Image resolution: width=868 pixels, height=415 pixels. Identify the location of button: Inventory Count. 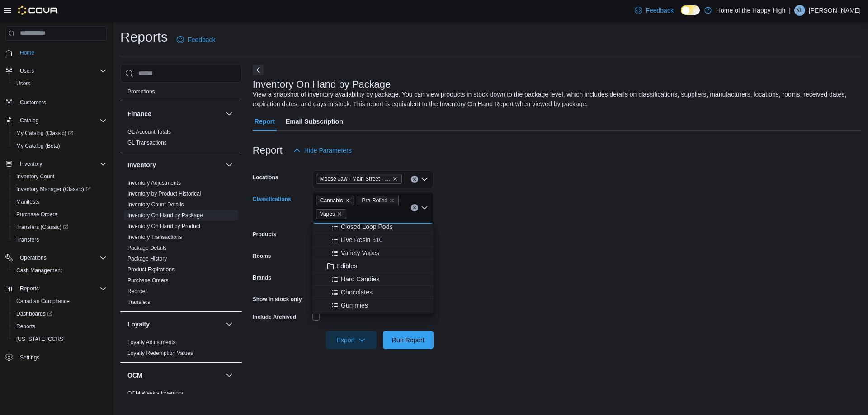
(60, 177).